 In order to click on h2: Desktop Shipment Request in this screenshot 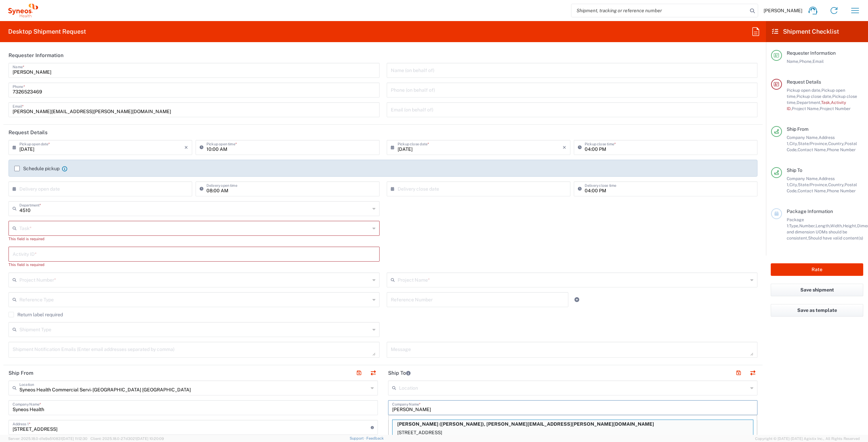, I will do `click(47, 32)`.